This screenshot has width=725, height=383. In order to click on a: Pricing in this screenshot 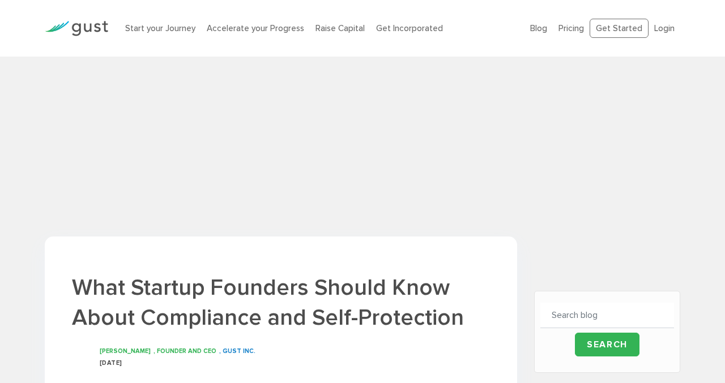, I will do `click(571, 28)`.